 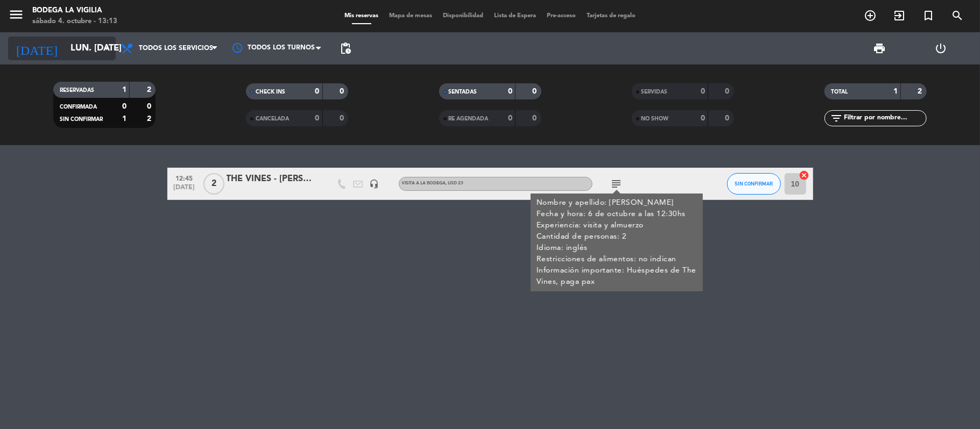 I want to click on span: , USD 23, so click(x=455, y=183).